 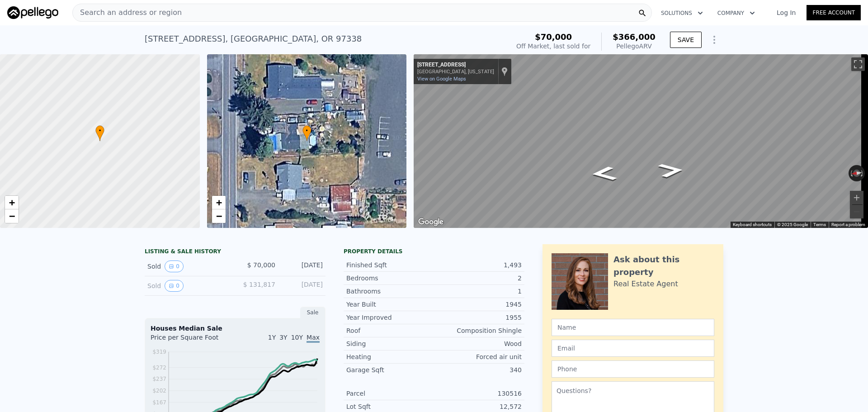 What do you see at coordinates (633, 328) in the screenshot?
I see `input: Name` at bounding box center [633, 328].